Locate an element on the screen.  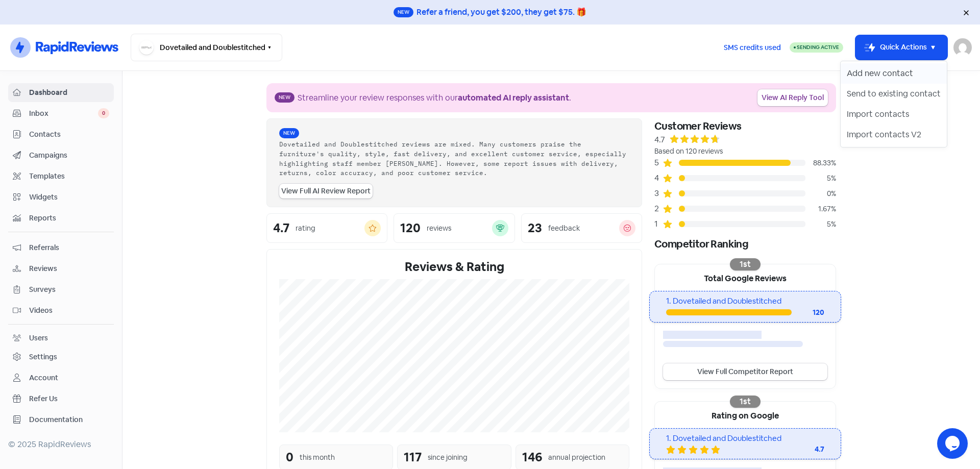
div: Settings is located at coordinates (43, 357).